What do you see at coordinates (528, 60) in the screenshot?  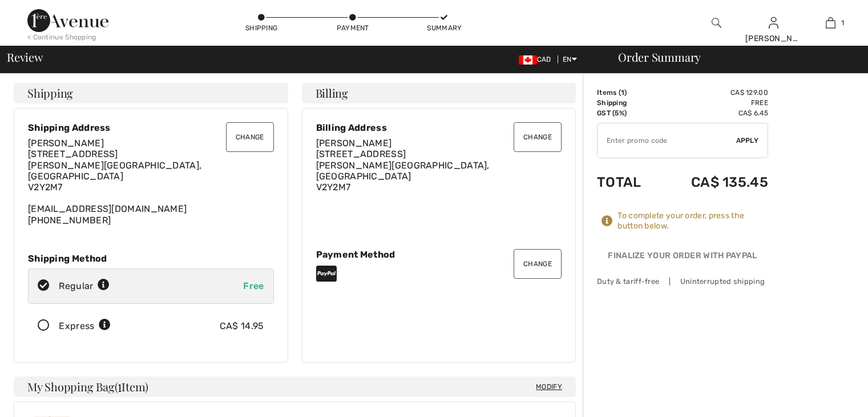 I see `img: Canadian Dollar` at bounding box center [528, 60].